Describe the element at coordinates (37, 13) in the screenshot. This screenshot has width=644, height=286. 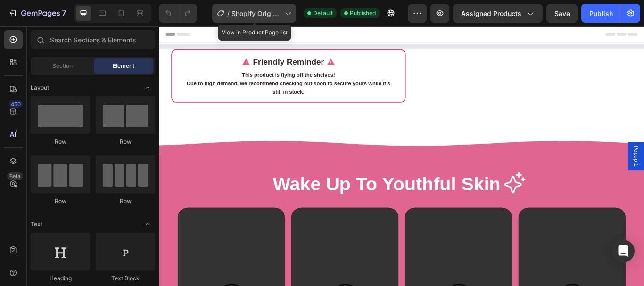
I see `button: 7` at that location.